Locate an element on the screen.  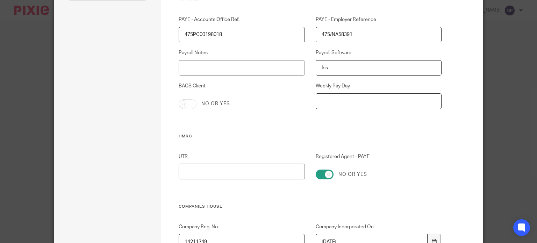
label: PAYE - Employer Reference is located at coordinates (379, 20).